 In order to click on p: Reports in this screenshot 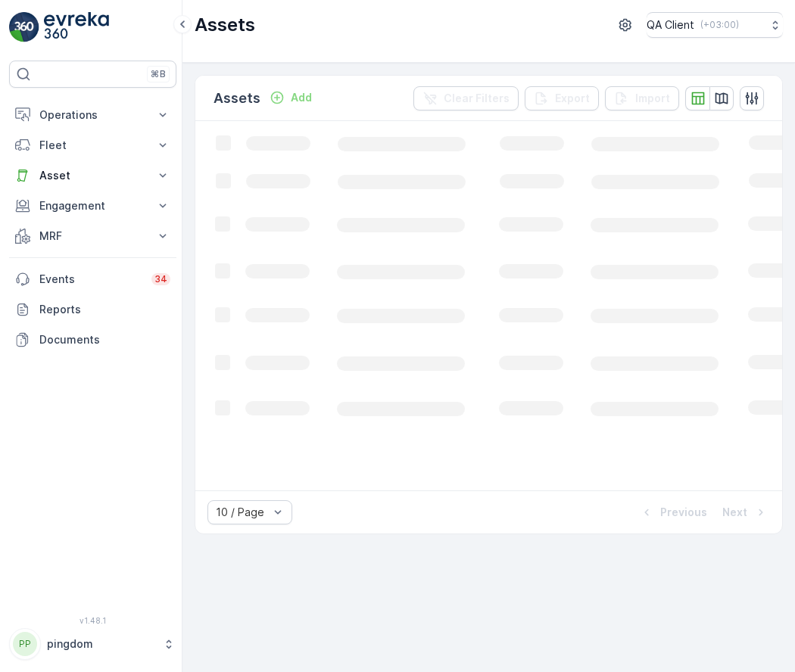, I will do `click(105, 309)`.